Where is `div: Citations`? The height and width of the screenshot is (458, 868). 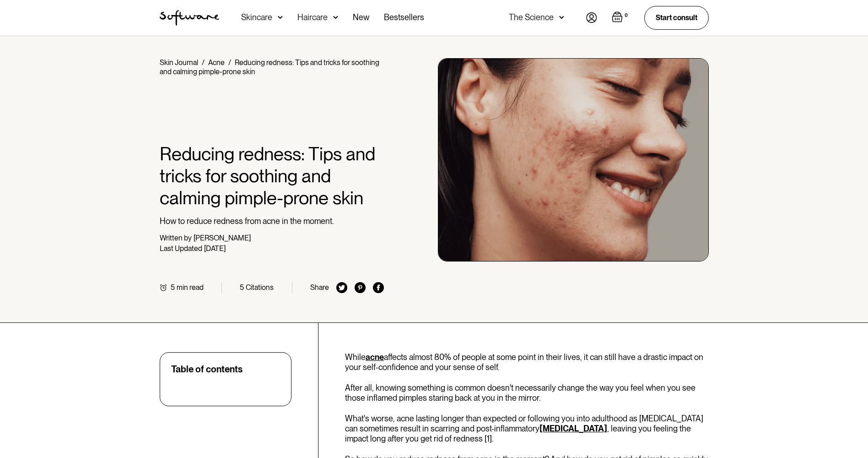
div: Citations is located at coordinates (259, 287).